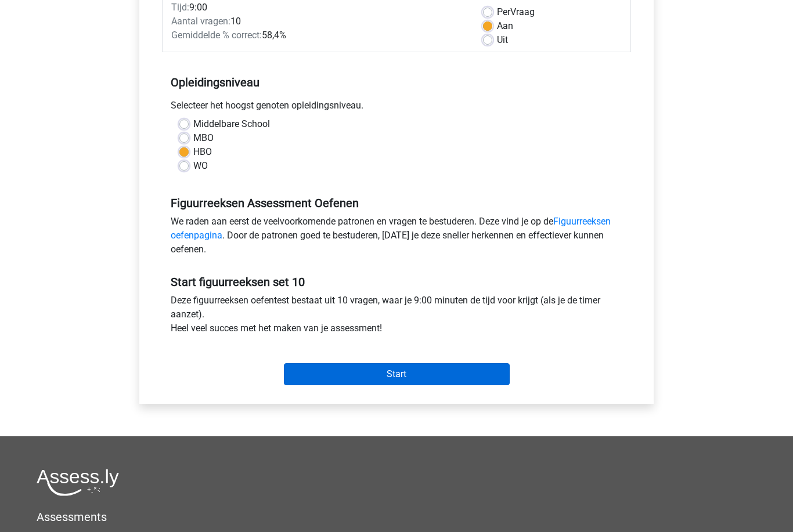  What do you see at coordinates (203, 138) in the screenshot?
I see `label: MBO` at bounding box center [203, 138].